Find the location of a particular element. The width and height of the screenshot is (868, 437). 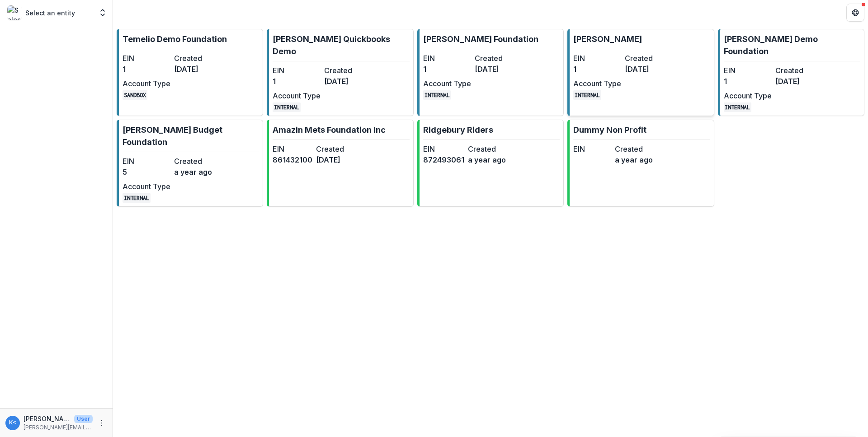

button: Open entity switcher is located at coordinates (103, 12).